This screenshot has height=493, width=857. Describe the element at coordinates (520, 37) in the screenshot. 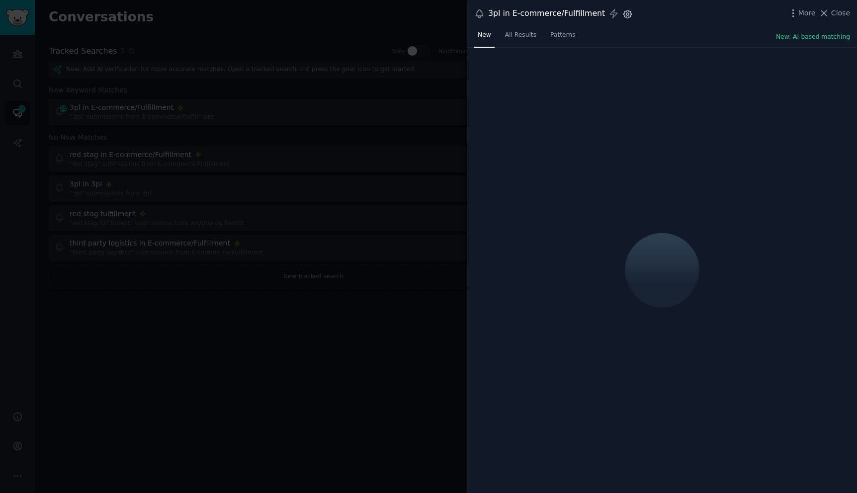

I see `a: All Results` at that location.